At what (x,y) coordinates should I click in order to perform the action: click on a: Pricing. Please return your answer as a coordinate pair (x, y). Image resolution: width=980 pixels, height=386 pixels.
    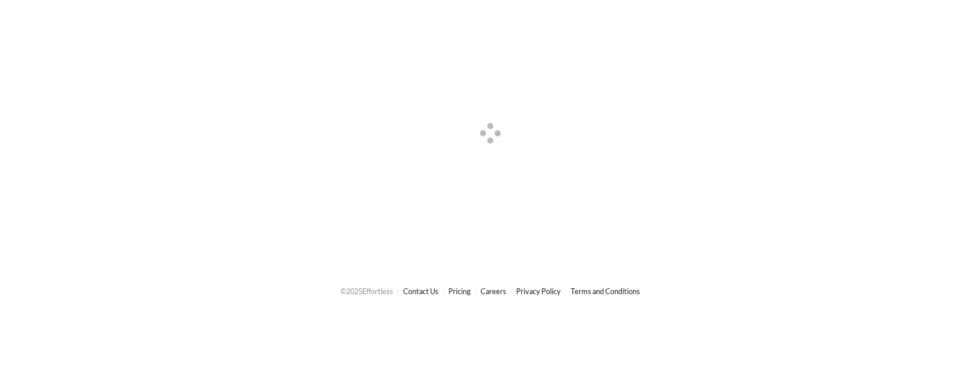
    Looking at the image, I should click on (459, 291).